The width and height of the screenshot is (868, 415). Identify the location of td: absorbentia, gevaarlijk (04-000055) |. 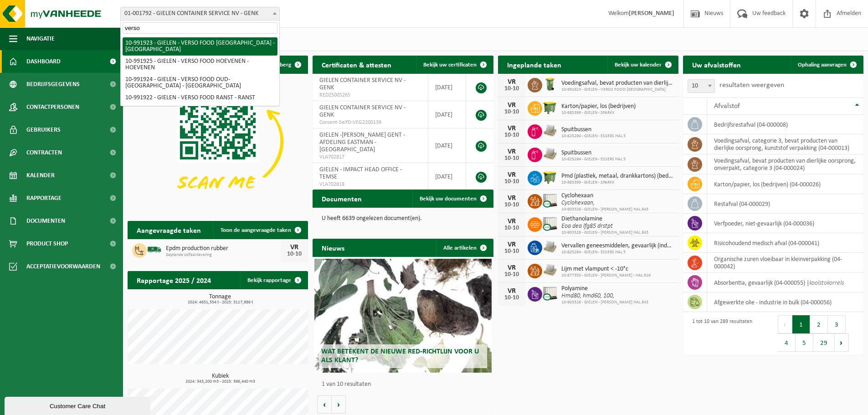
(785, 283).